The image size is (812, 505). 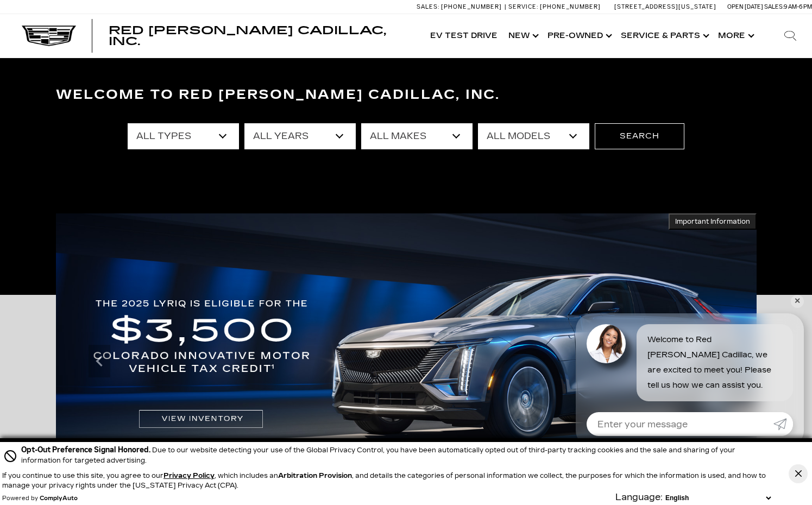 I want to click on span: Service:, so click(x=523, y=7).